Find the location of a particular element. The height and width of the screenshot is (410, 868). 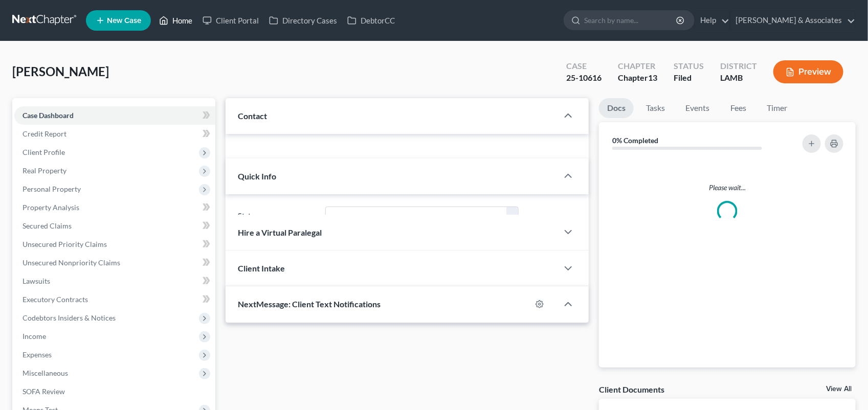

div: Filed is located at coordinates (688, 78).